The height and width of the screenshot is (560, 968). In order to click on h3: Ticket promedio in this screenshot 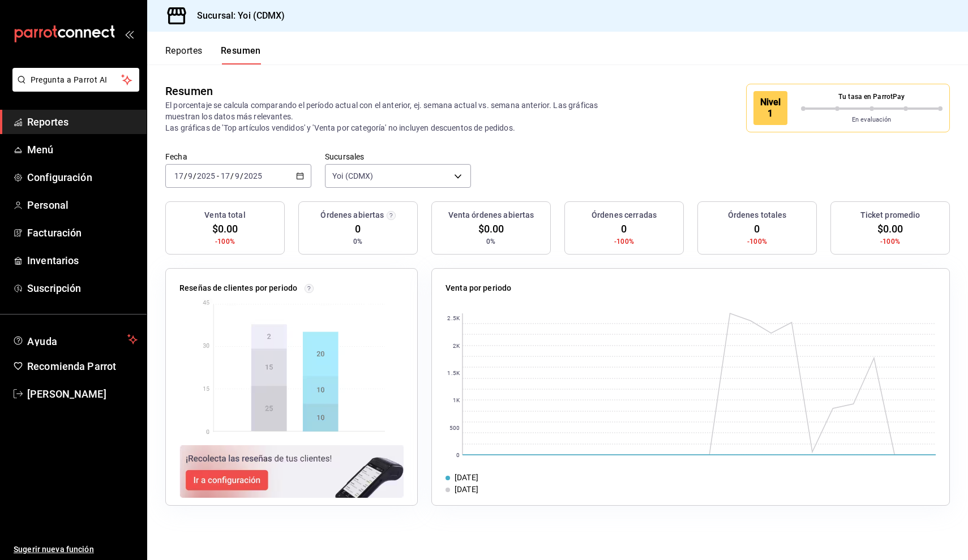, I will do `click(890, 215)`.